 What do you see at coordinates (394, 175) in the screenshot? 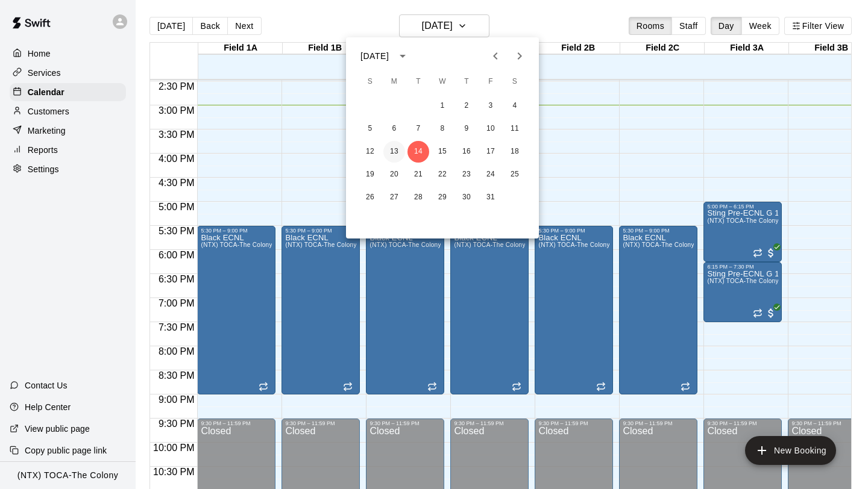
I see `button: 20` at bounding box center [394, 175].